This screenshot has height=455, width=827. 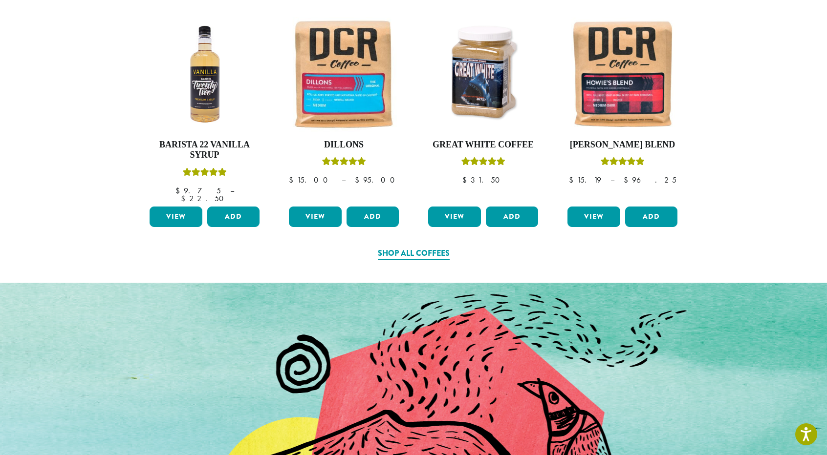 I want to click on a: Great White CoffeeRated 5.00 out of 5 $31.50, so click(x=483, y=110).